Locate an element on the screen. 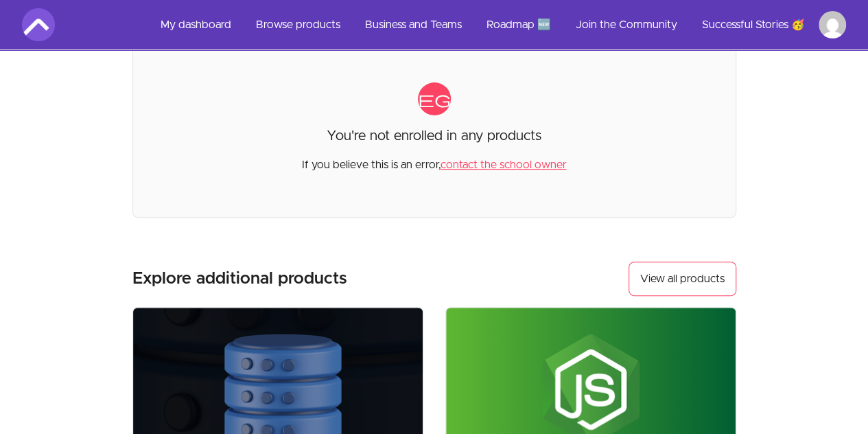 This screenshot has width=868, height=434. span: category is located at coordinates (434, 99).